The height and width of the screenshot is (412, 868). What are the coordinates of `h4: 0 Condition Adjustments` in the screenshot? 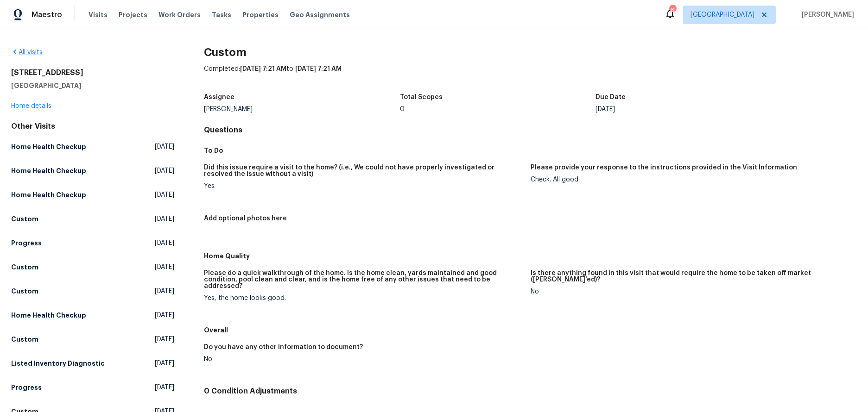 It's located at (530, 391).